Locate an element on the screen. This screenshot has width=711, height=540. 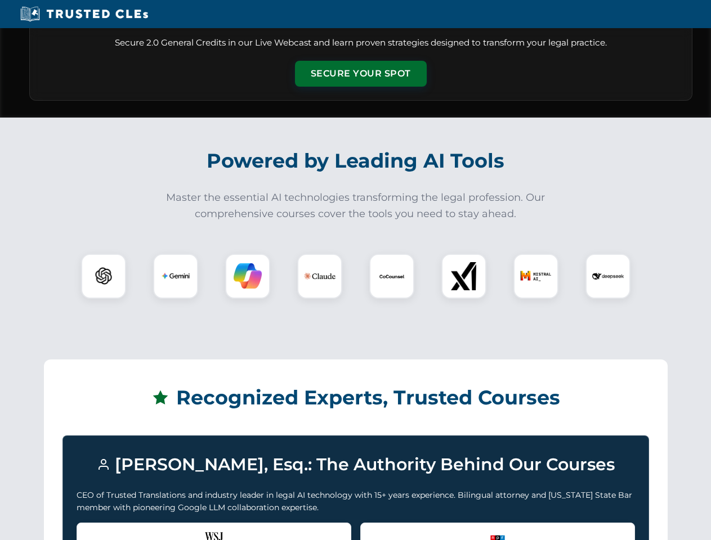
div: xAI is located at coordinates (464, 276).